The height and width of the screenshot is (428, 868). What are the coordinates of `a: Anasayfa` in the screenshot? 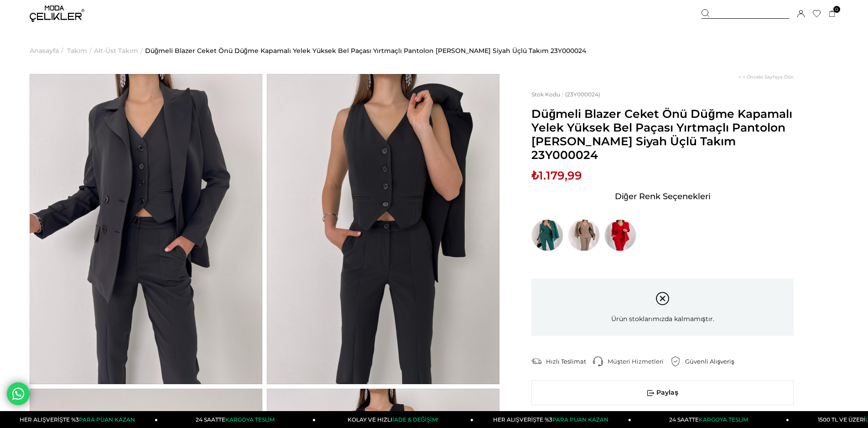 It's located at (44, 50).